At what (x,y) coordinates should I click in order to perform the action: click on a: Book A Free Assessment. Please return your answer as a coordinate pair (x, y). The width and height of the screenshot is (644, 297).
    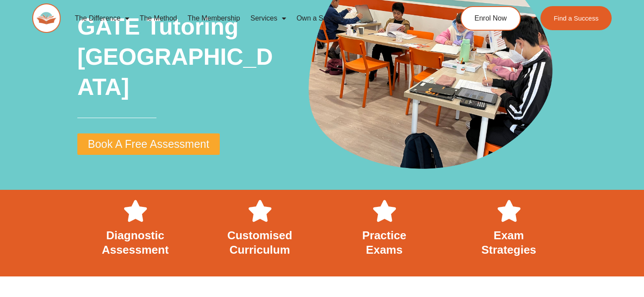
    Looking at the image, I should click on (149, 144).